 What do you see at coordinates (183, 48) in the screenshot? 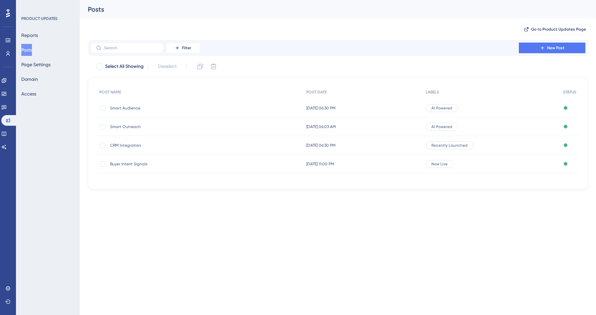
I see `button: Filter` at bounding box center [183, 48].